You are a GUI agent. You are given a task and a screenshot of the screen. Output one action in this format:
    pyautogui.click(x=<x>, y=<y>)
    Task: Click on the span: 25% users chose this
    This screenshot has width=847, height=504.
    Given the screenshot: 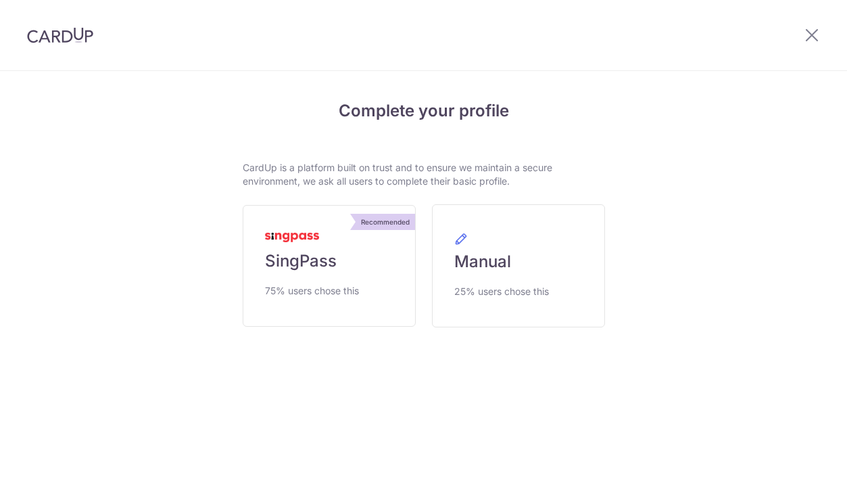 What is the action you would take?
    pyautogui.click(x=502, y=292)
    